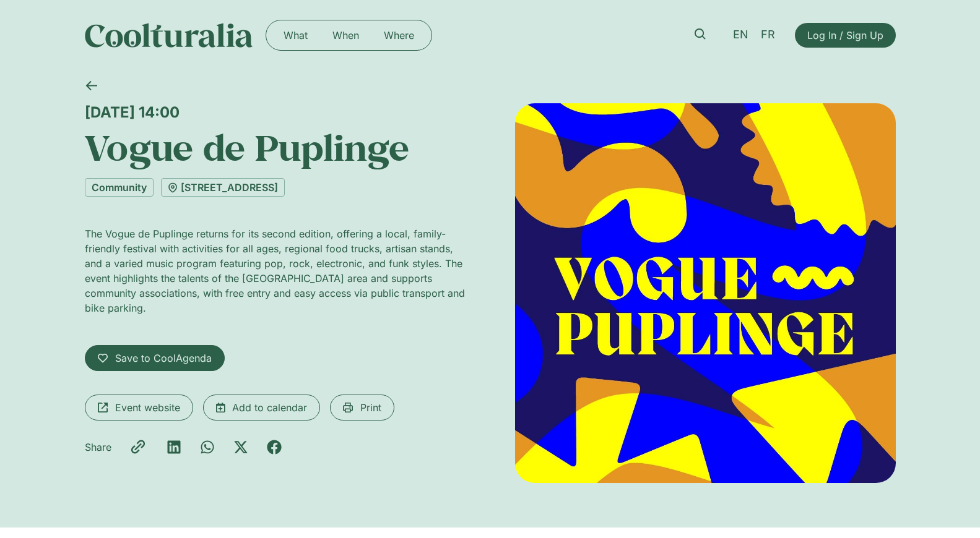 The height and width of the screenshot is (538, 980). Describe the element at coordinates (740, 34) in the screenshot. I see `span: EN` at that location.